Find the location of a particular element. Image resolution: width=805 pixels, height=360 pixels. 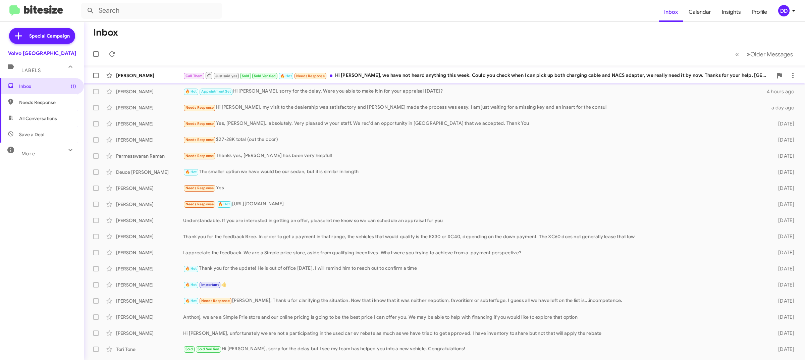

a: Inbox is located at coordinates (671, 12).